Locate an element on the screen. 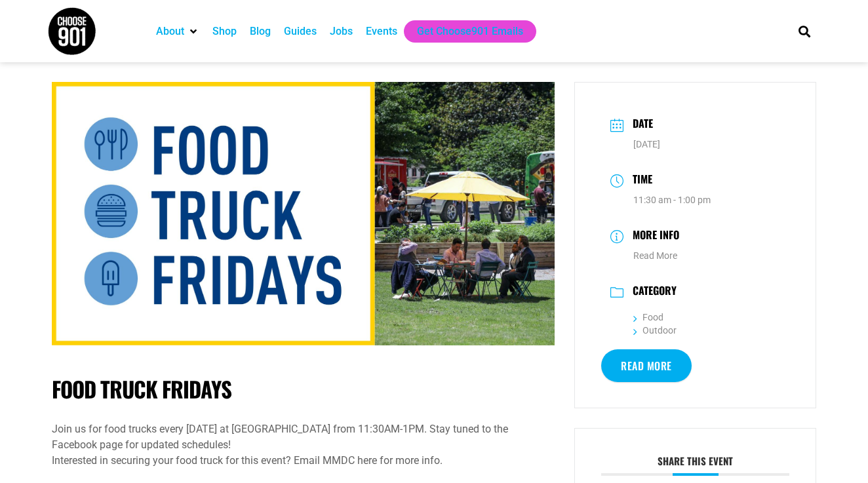 This screenshot has height=483, width=868. a: Blog is located at coordinates (260, 31).